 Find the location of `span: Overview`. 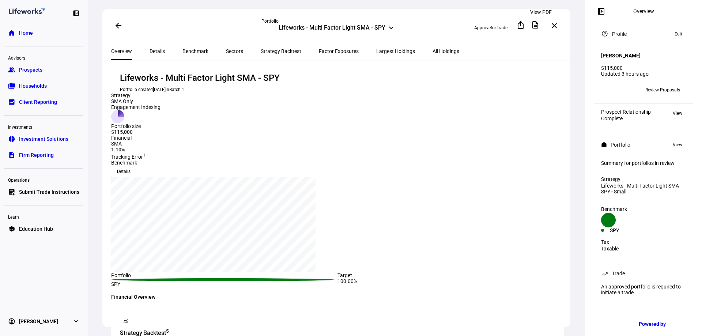

span: Overview is located at coordinates (121, 51).